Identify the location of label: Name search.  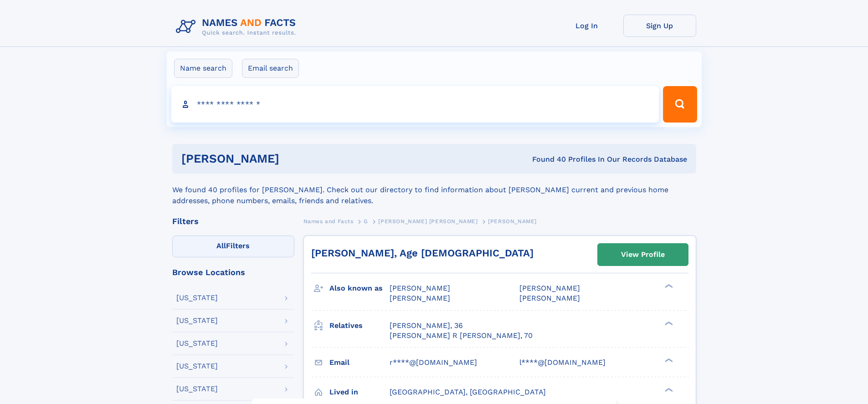
(203, 68).